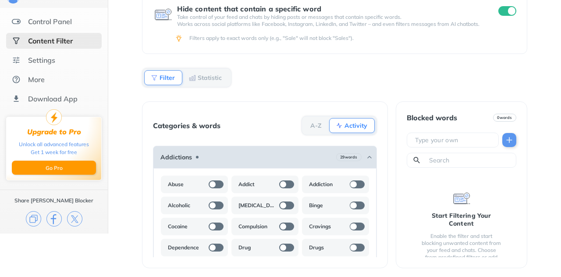 This screenshot has height=277, width=561. What do you see at coordinates (349, 157) in the screenshot?
I see `b: 29 words` at bounding box center [349, 157].